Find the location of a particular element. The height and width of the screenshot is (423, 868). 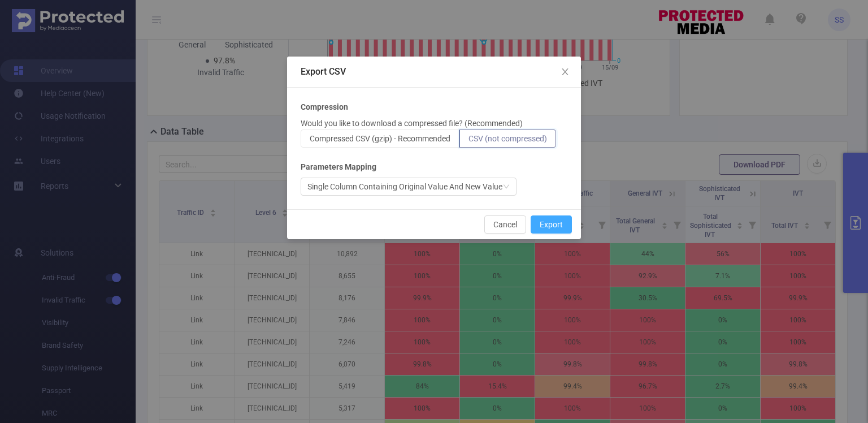

span: CSV (not compressed) is located at coordinates (507, 138).